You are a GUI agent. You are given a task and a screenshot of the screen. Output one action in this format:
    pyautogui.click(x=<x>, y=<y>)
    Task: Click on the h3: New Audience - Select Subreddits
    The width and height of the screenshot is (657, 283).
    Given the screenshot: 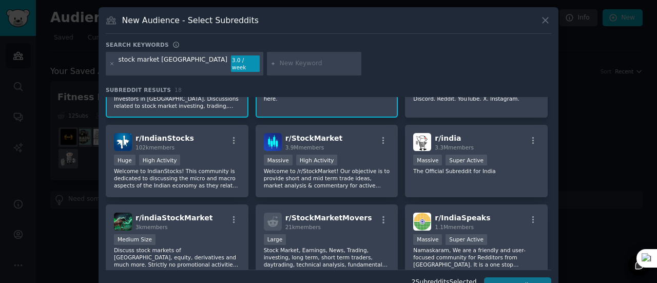 What is the action you would take?
    pyautogui.click(x=190, y=20)
    